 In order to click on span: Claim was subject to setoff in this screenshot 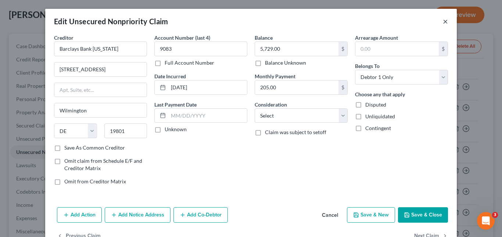, I will do `click(295, 132)`.